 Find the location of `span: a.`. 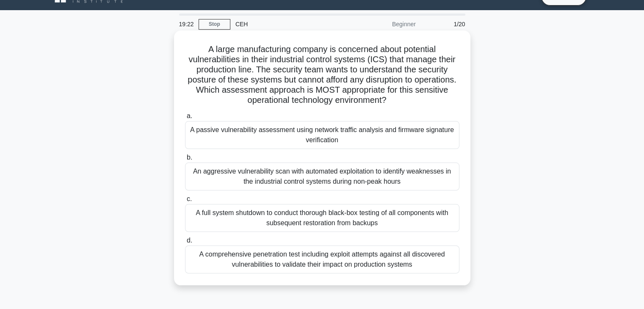

span: a. is located at coordinates (189, 115).